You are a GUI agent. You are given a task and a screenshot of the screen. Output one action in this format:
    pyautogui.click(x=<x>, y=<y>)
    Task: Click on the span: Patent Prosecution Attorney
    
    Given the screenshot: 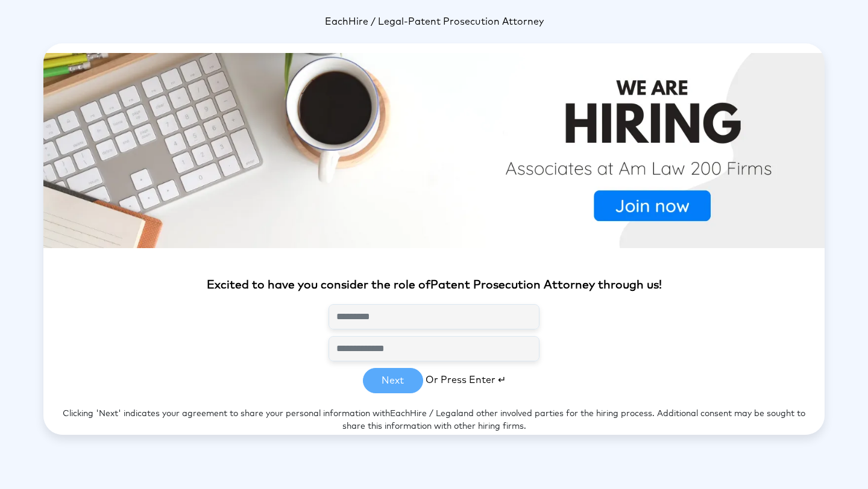 What is the action you would take?
    pyautogui.click(x=476, y=22)
    